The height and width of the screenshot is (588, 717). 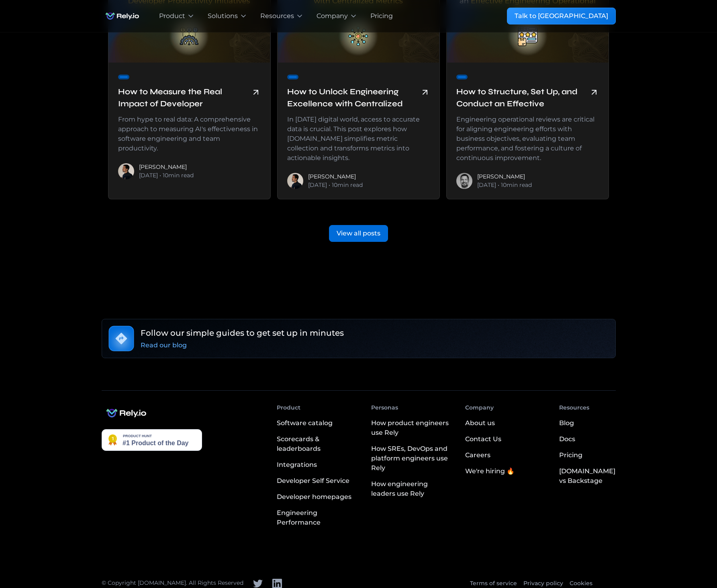 I want to click on a: Contact Us, so click(x=483, y=439).